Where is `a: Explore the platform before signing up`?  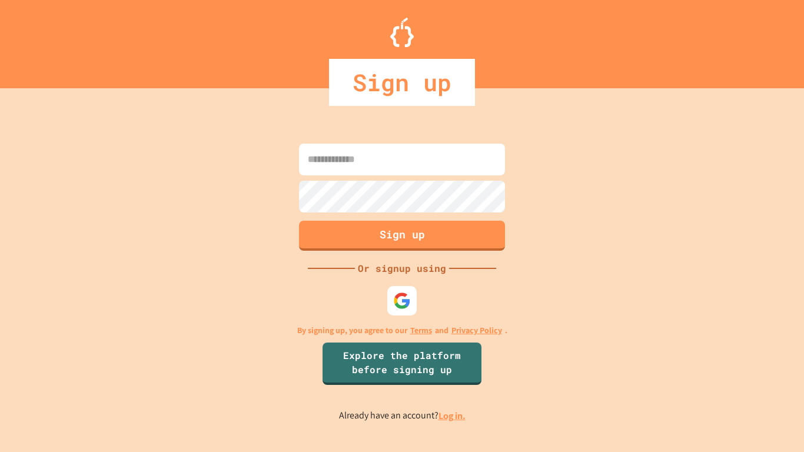
a: Explore the platform before signing up is located at coordinates (402, 364).